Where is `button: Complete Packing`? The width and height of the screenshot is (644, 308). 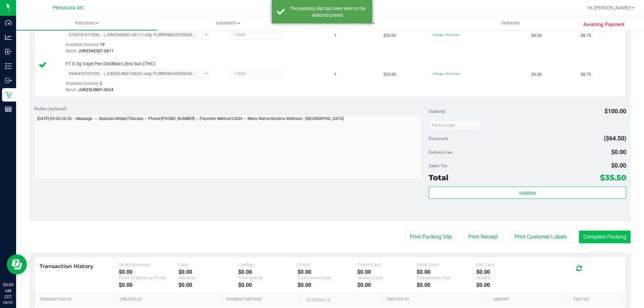
button: Complete Packing is located at coordinates (605, 237).